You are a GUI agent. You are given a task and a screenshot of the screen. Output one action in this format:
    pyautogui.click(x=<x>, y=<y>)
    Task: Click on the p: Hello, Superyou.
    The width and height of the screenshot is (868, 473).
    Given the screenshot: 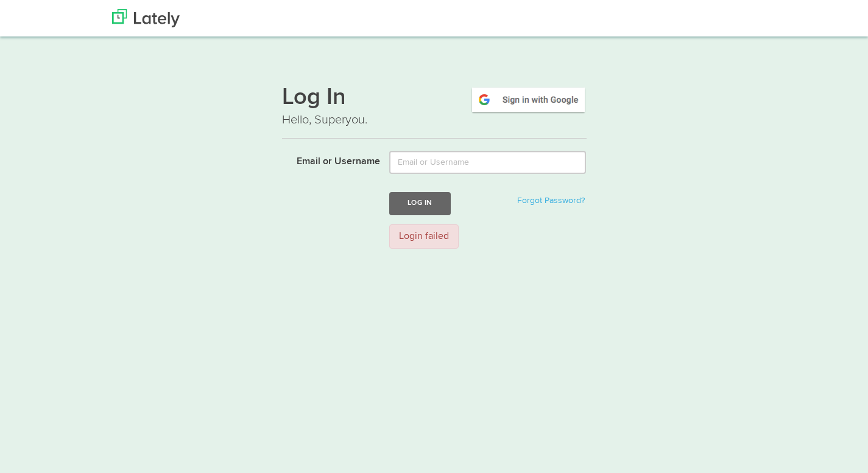 What is the action you would take?
    pyautogui.click(x=434, y=120)
    